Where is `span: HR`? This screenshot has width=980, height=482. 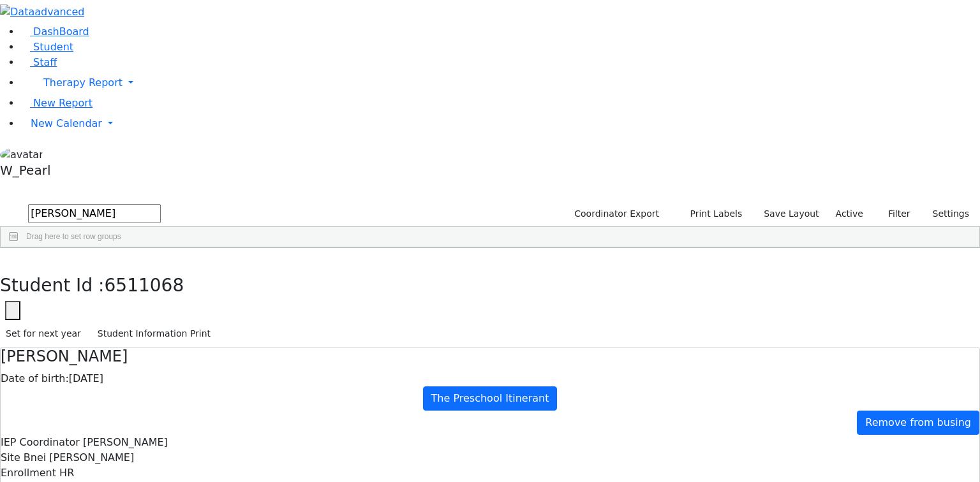
span: HR is located at coordinates (67, 473).